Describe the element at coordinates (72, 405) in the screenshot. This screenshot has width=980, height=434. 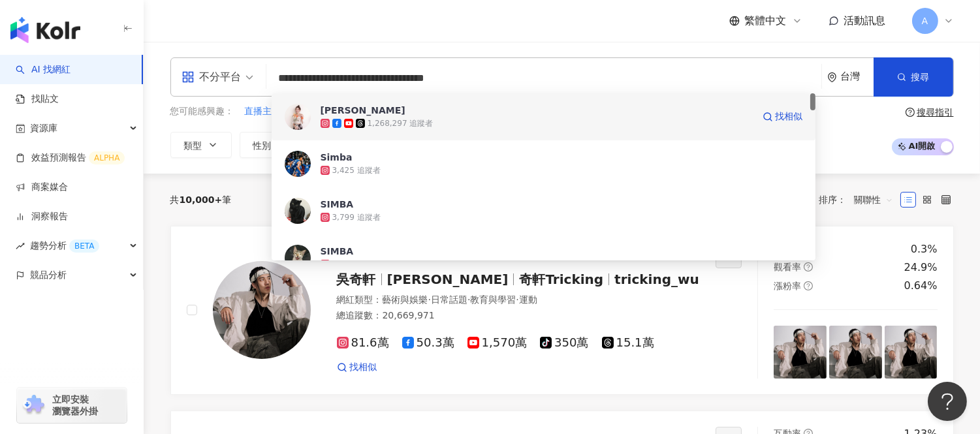
I see `a: chrome extension立即安裝 瀏覽器外掛` at that location.